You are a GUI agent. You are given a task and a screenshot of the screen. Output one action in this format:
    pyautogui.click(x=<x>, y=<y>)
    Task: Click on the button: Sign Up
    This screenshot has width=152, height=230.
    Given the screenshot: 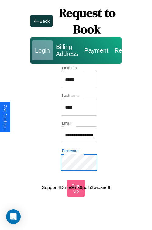 What is the action you would take?
    pyautogui.click(x=76, y=189)
    